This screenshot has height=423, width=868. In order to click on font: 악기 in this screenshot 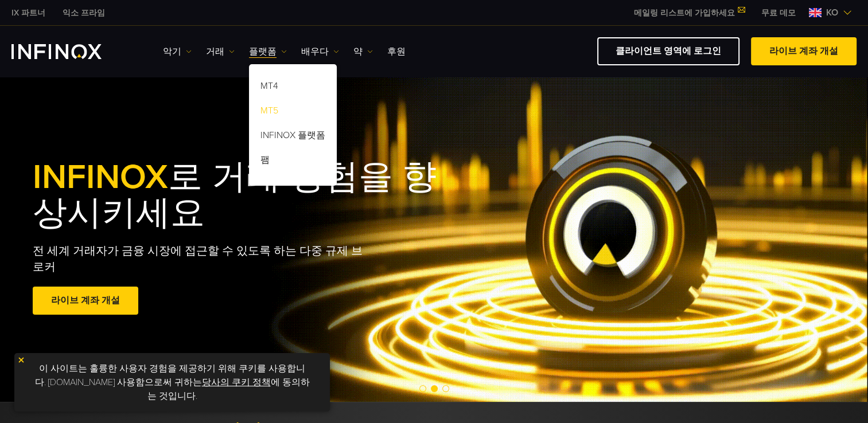, I will do `click(172, 51)`.